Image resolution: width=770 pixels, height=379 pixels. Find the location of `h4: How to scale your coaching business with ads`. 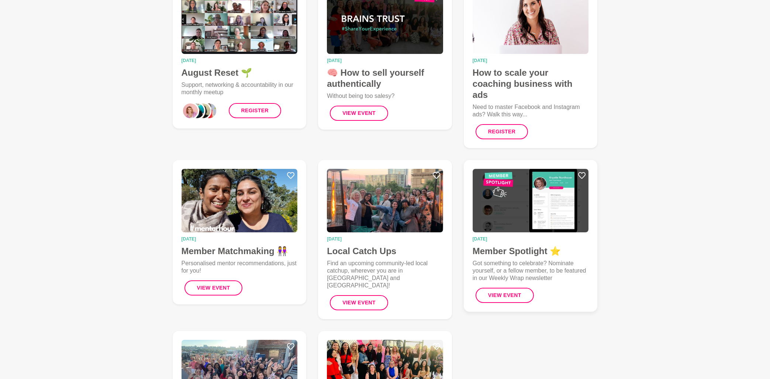

h4: How to scale your coaching business with ads is located at coordinates (531, 84).